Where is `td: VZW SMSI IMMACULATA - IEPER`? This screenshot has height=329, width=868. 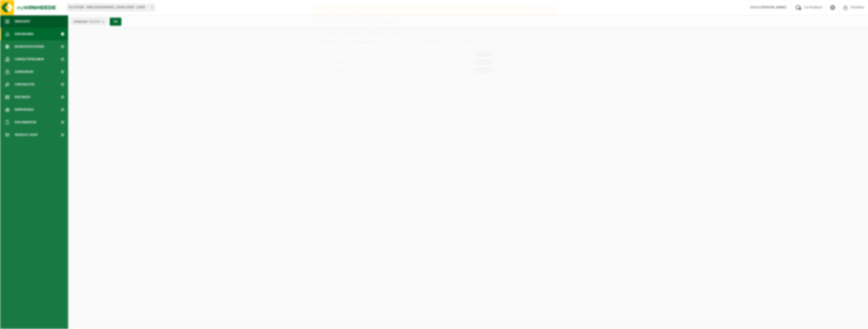 td: VZW SMSI IMMACULATA - IEPER is located at coordinates (394, 70).